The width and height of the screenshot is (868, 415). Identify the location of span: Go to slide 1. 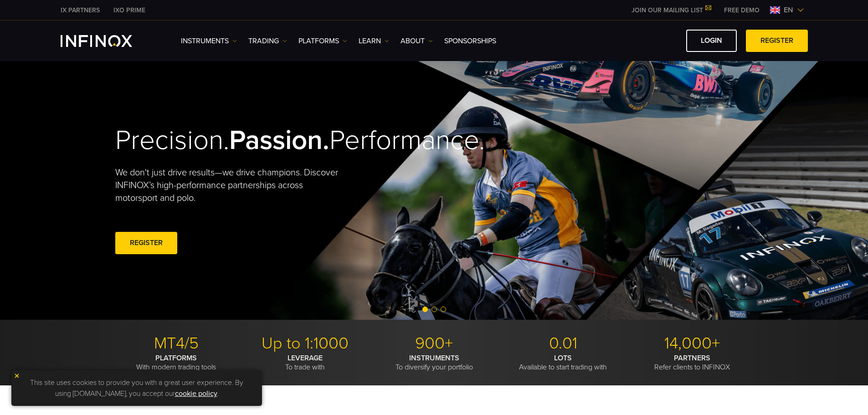
(425, 309).